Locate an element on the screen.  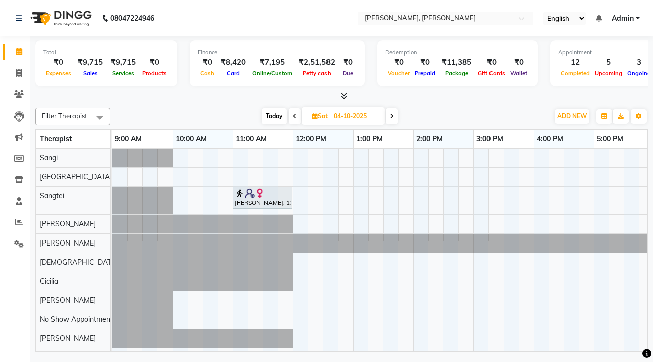
span: Upcoming is located at coordinates (609, 73).